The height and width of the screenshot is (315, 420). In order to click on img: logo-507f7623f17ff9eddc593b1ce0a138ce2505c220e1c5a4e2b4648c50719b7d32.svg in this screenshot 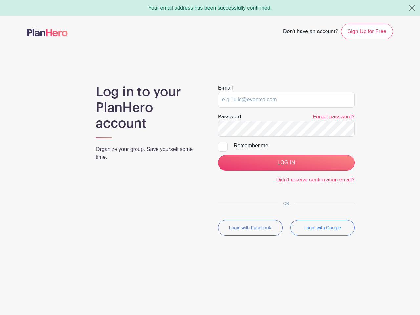, I will do `click(47, 33)`.